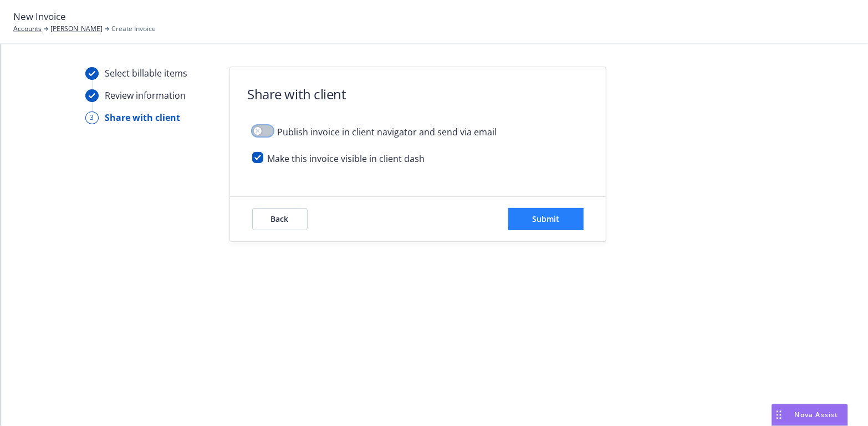 Image resolution: width=868 pixels, height=426 pixels. I want to click on a: Accounts, so click(27, 29).